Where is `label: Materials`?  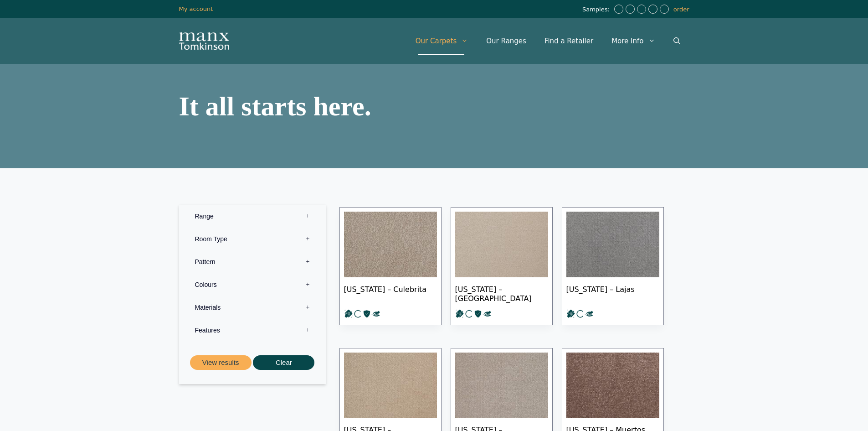
label: Materials is located at coordinates (252, 307).